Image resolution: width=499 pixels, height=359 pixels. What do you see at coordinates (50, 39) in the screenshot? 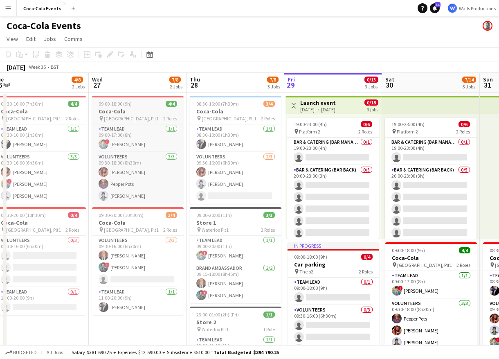
I see `a: Jobs` at bounding box center [50, 39].